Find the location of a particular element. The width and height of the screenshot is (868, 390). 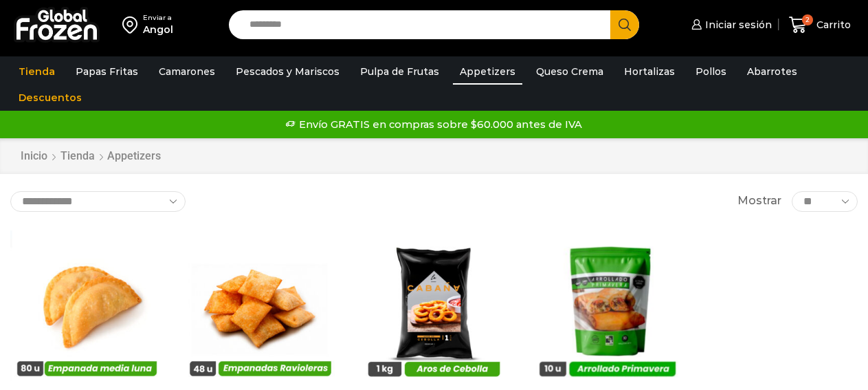

button: Search button is located at coordinates (625, 25).